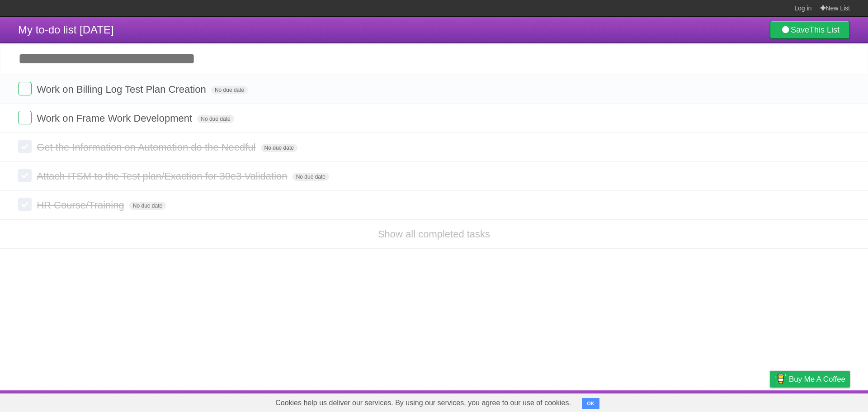 The height and width of the screenshot is (412, 868). What do you see at coordinates (590, 403) in the screenshot?
I see `button: OK` at bounding box center [590, 403].